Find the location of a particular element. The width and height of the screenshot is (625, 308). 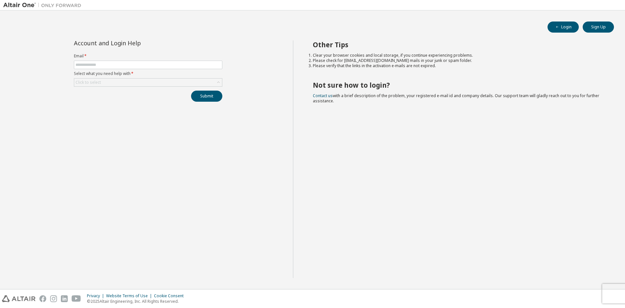

p: © 2025 Altair Engineering, Inc. All Rights Reserved. is located at coordinates (137, 301).